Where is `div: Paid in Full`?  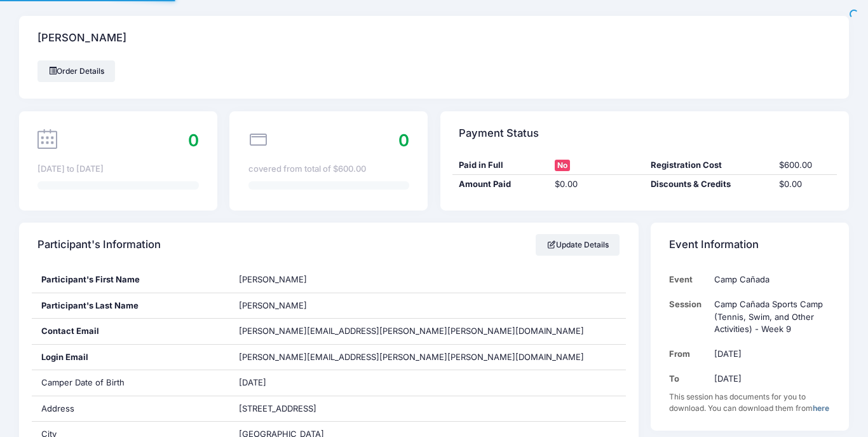 div: Paid in Full is located at coordinates (501, 165).